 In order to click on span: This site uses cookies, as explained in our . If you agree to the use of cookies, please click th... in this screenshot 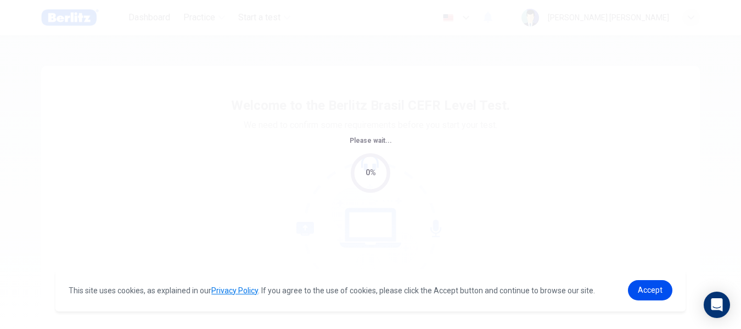, I will do `click(331, 290)`.